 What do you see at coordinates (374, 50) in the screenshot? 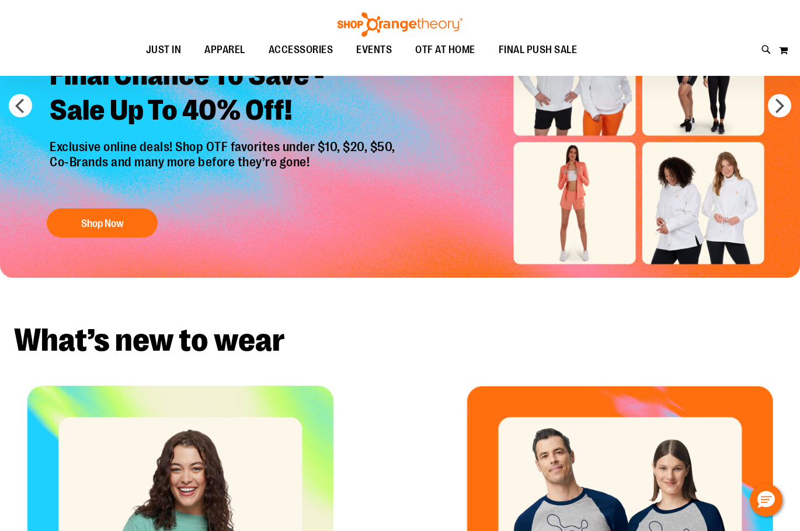
I see `a: EVENTS` at bounding box center [374, 50].